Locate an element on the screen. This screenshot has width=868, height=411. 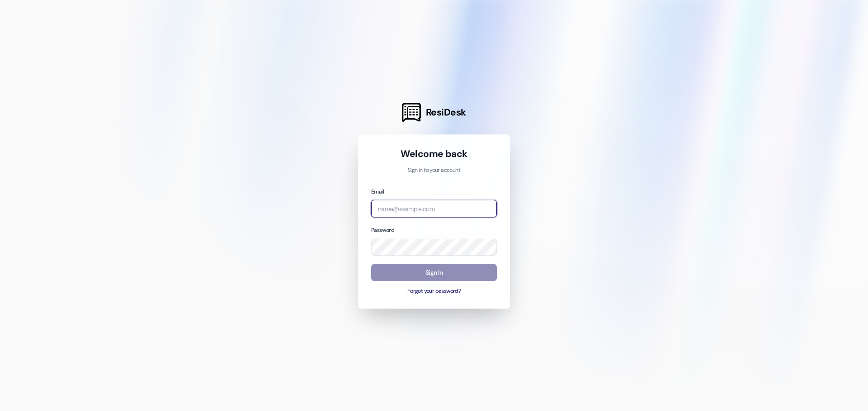
button: Sign In is located at coordinates (434, 272).